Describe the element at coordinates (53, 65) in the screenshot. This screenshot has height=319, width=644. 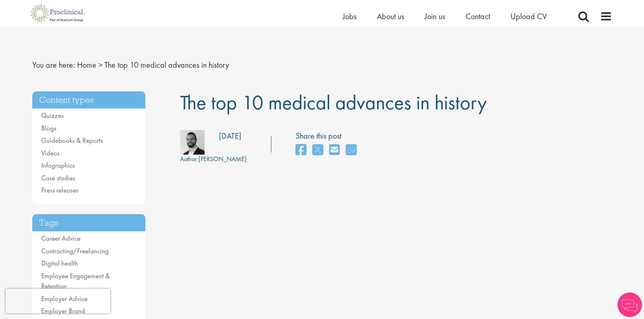
I see `span: You are here:` at that location.